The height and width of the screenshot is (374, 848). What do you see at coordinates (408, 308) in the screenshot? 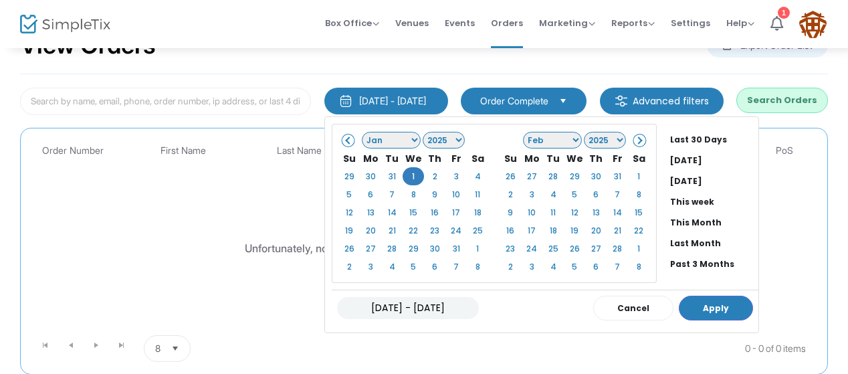
I see `input: MM/DD/YYYY - MM/DD/YYYY` at bounding box center [408, 308].